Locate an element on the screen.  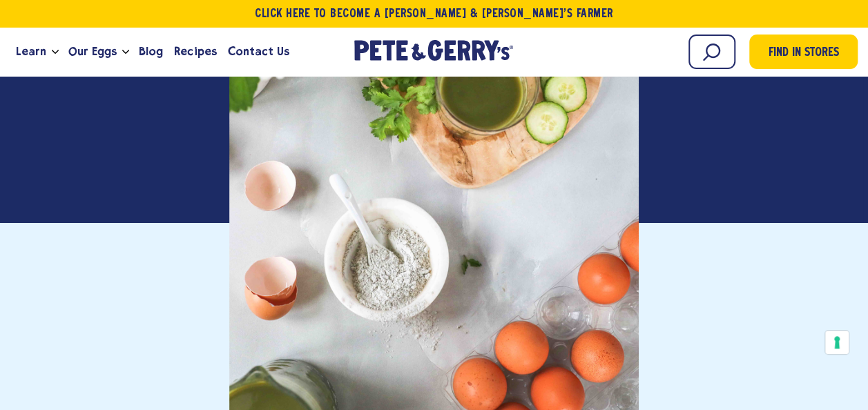
span: Find in Stores is located at coordinates (803, 53).